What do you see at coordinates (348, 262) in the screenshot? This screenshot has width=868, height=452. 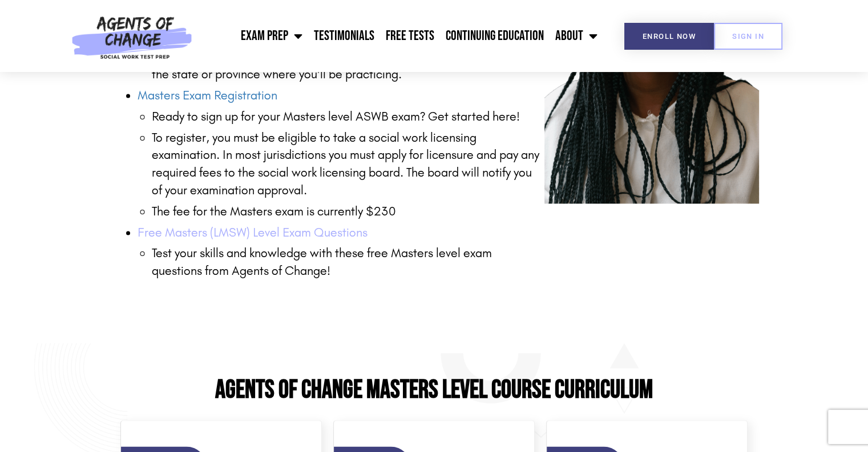 I see `li: Test your skills and knowledge with these free Masters level exam questions from Agents of Change!` at bounding box center [348, 262].